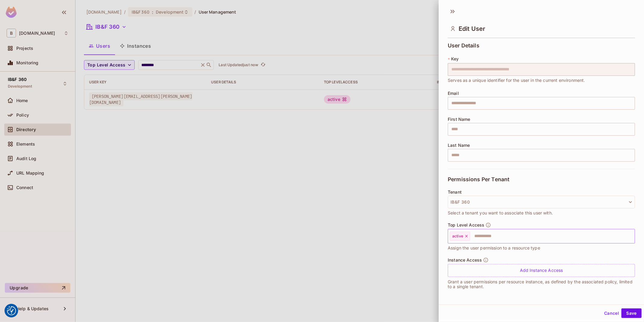 This screenshot has height=322, width=644. What do you see at coordinates (464, 260) in the screenshot?
I see `span: Instance Access` at bounding box center [464, 260].